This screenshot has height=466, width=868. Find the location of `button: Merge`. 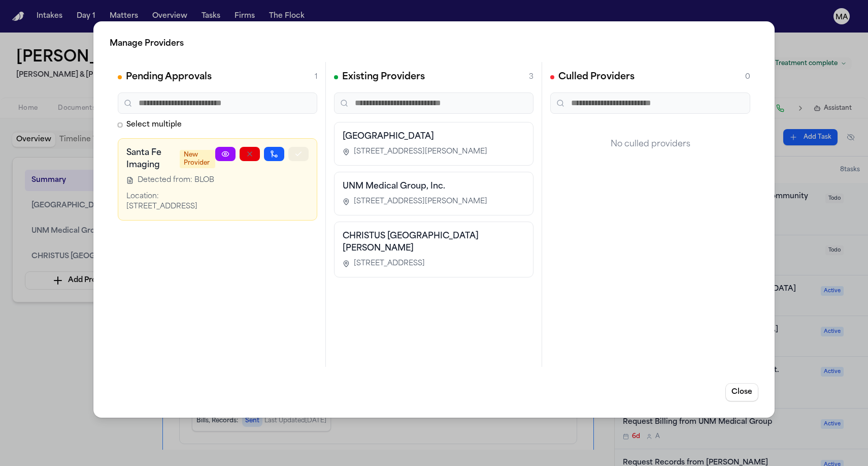

button: Merge is located at coordinates (274, 154).